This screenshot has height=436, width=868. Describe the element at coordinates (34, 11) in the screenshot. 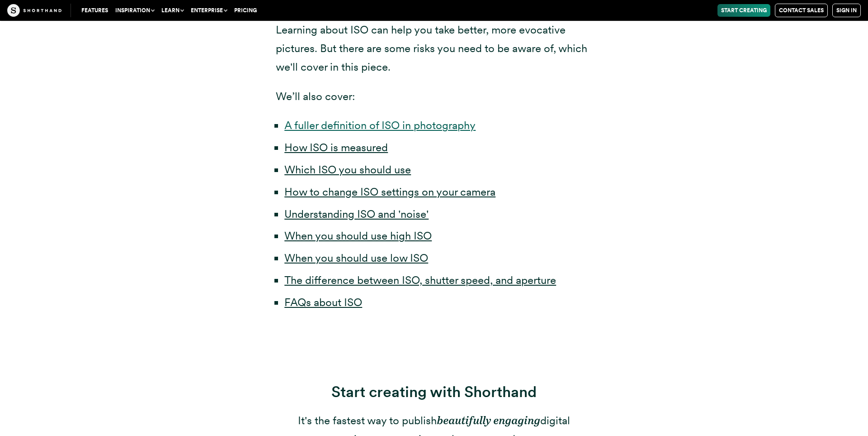

I see `img: The Craft` at that location.